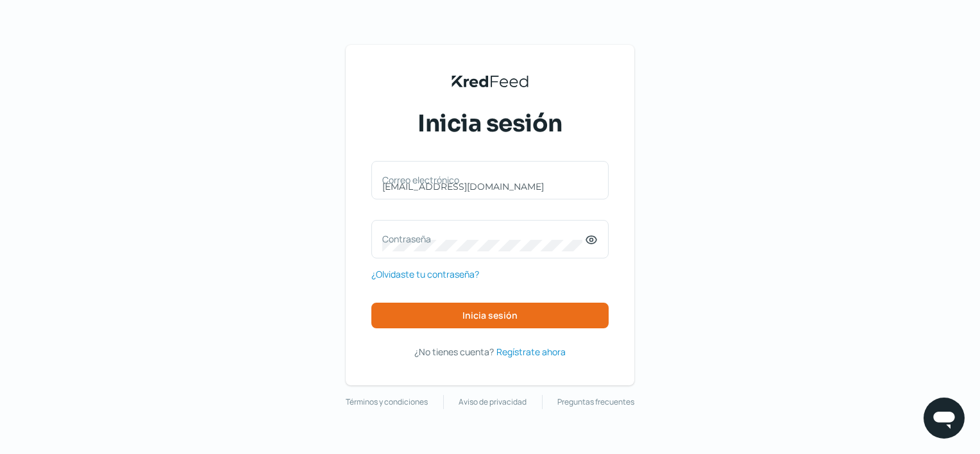 This screenshot has width=980, height=454. Describe the element at coordinates (425, 274) in the screenshot. I see `span: ¿Olvidaste tu contraseña?` at that location.